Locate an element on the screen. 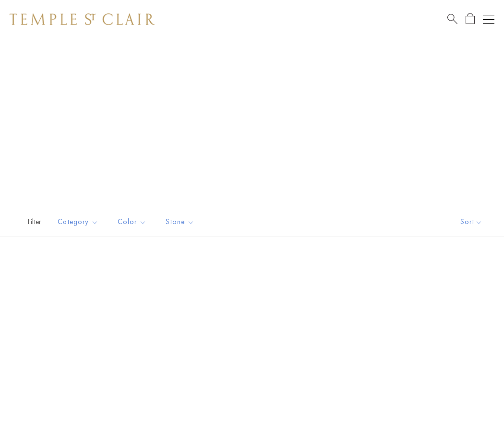 Image resolution: width=504 pixels, height=427 pixels. img: Temple St. Clair is located at coordinates (82, 19).